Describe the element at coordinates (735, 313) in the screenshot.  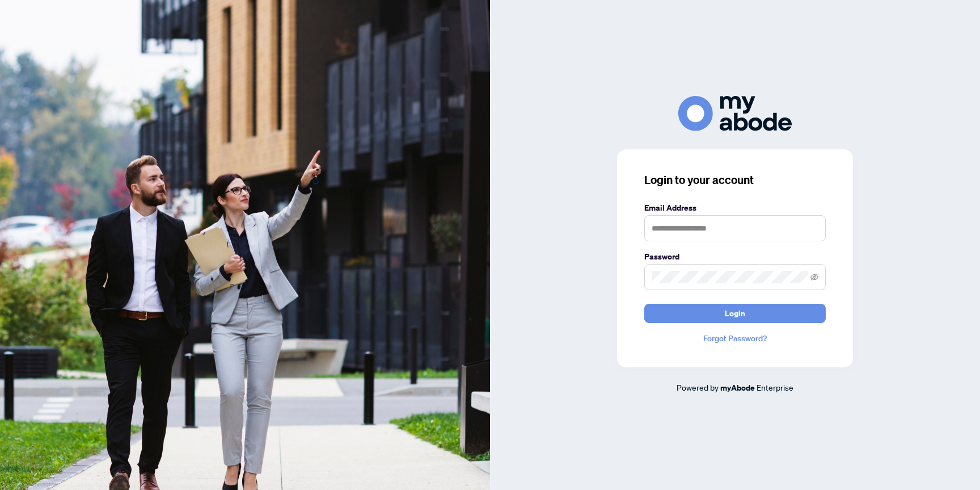
I see `button: Login` at that location.